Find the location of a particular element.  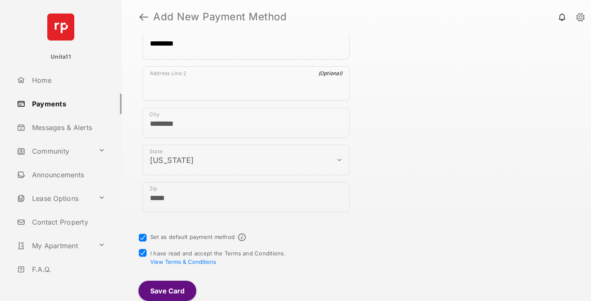

a: My Apartment is located at coordinates (54, 246).